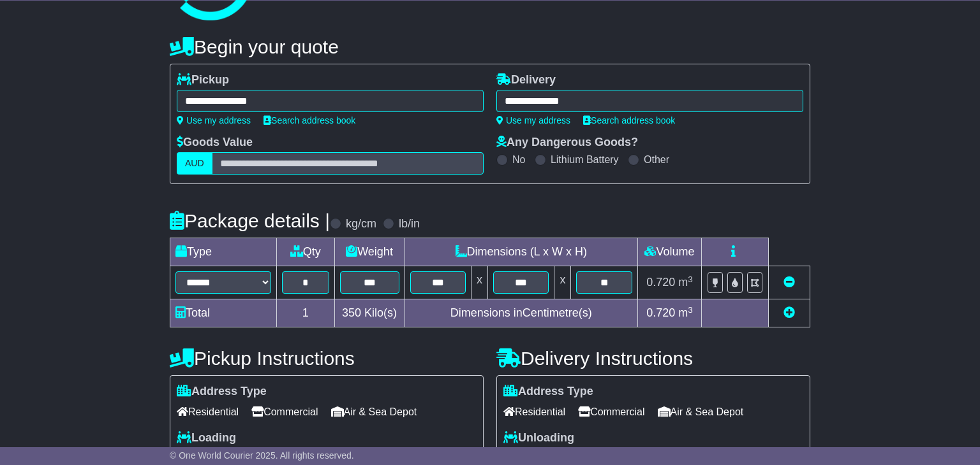  Describe the element at coordinates (669, 252) in the screenshot. I see `td: Volume` at that location.